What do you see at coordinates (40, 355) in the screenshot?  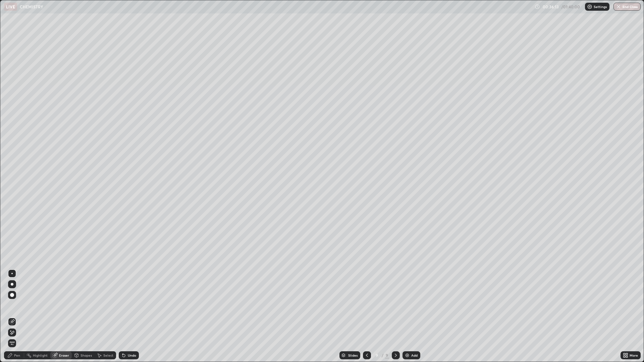 I see `div: Highlight` at bounding box center [40, 355].